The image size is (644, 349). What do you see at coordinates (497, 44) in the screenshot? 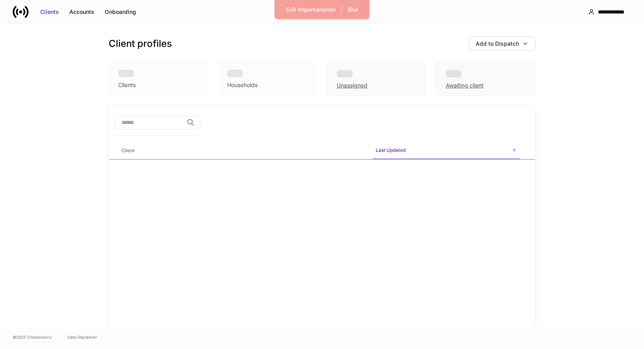
I see `div: Add to Dispatch` at bounding box center [497, 44].